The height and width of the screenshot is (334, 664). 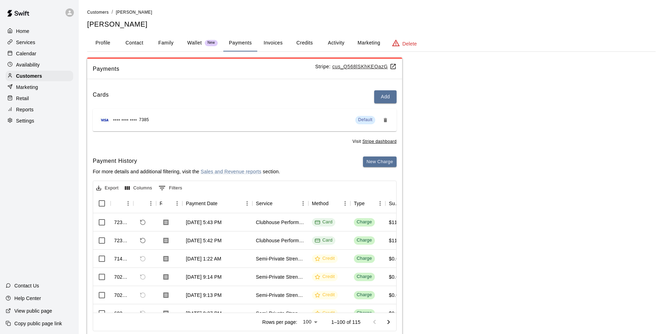 What do you see at coordinates (305, 43) in the screenshot?
I see `button: Credits` at bounding box center [305, 43].